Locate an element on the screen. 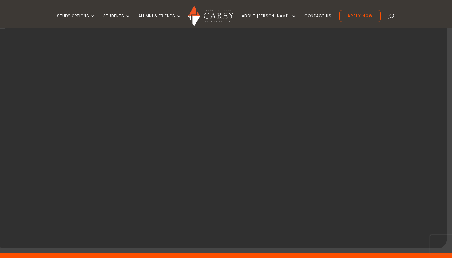 The height and width of the screenshot is (258, 452). a: Alumni & Friends is located at coordinates (160, 21).